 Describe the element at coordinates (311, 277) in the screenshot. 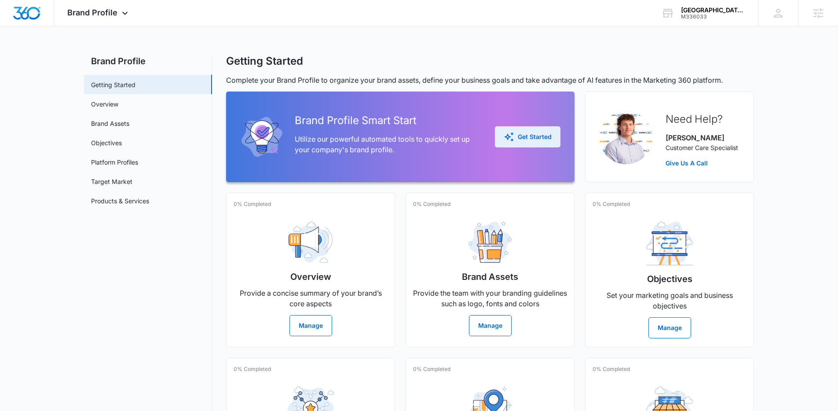

I see `h2: Overview` at that location.